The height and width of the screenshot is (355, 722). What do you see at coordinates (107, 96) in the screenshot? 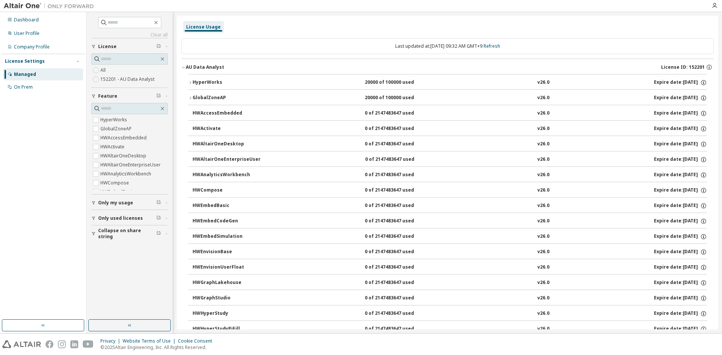
I see `span: Feature` at bounding box center [107, 96].